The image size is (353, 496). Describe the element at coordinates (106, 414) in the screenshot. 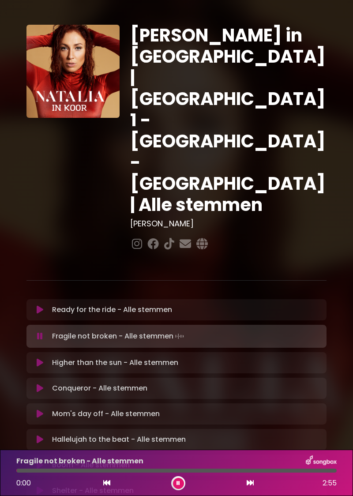

I see `p: Mom's day off - Alle stemmen` at that location.